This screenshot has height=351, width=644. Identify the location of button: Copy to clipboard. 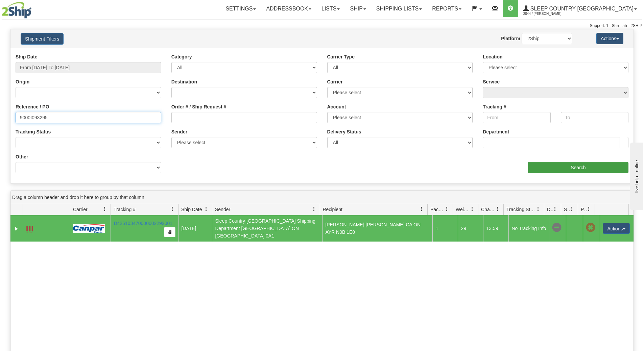
(170, 232).